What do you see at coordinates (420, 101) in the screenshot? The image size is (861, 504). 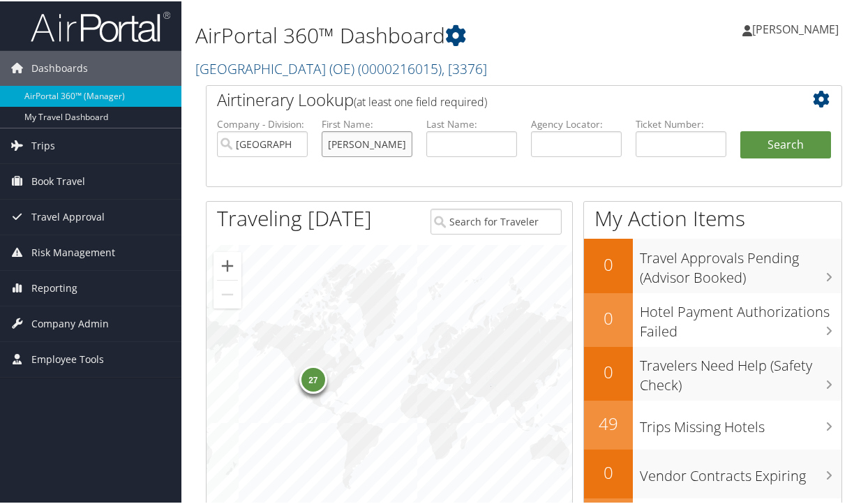 I see `span: (at least one field required)` at bounding box center [420, 101].